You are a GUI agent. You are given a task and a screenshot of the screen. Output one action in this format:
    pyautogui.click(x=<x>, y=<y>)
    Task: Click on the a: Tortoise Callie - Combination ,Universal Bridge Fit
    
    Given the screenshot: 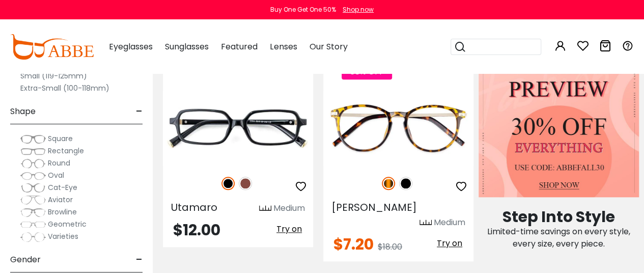 What is the action you would take?
    pyautogui.click(x=398, y=128)
    